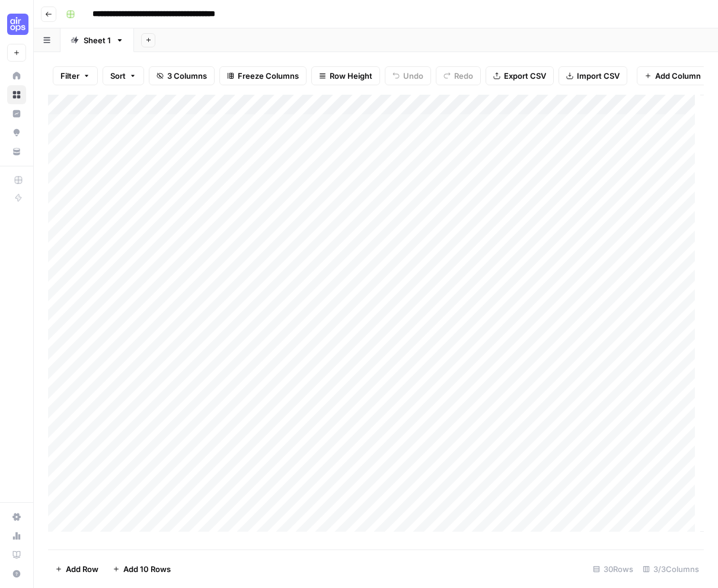 The image size is (718, 588). I want to click on div: Sheet 1, so click(97, 40).